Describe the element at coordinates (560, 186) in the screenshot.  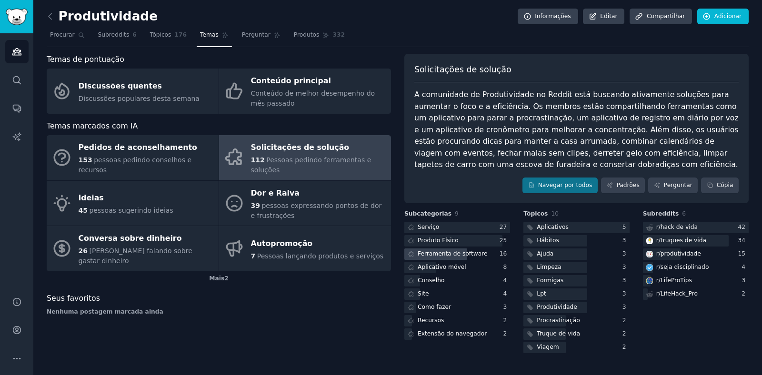
I see `a: Navegar por todos` at that location.